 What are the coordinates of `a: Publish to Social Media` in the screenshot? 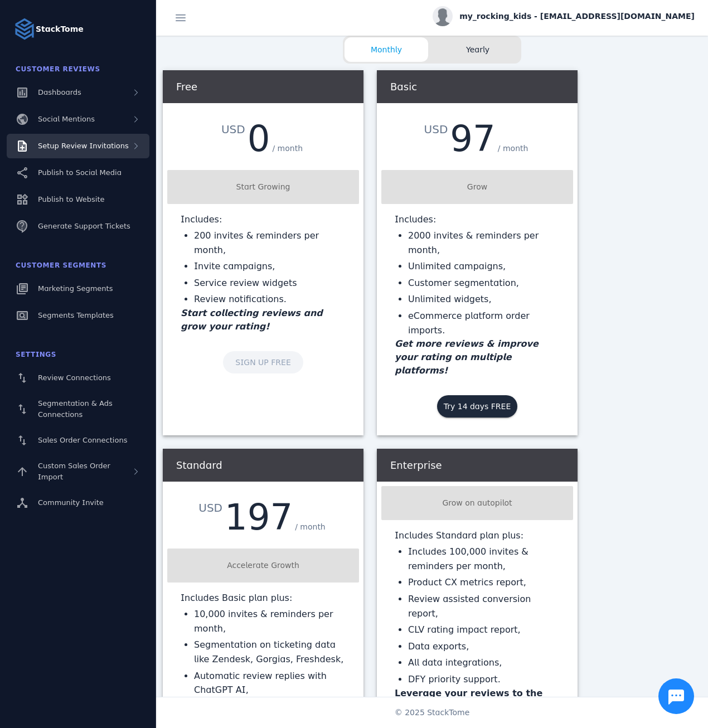 It's located at (78, 173).